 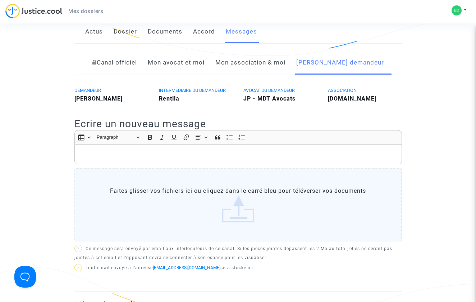 What do you see at coordinates (88, 90) in the screenshot?
I see `span: DEMANDEUR` at bounding box center [88, 90].